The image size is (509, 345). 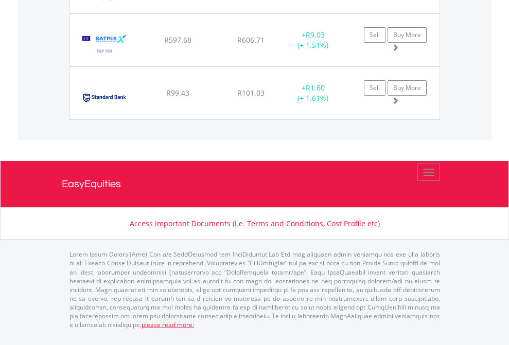 What do you see at coordinates (255, 223) in the screenshot?
I see `a: Access Important Documents (i.e. Terms and Conditions, Cost Profile etc)` at bounding box center [255, 223].